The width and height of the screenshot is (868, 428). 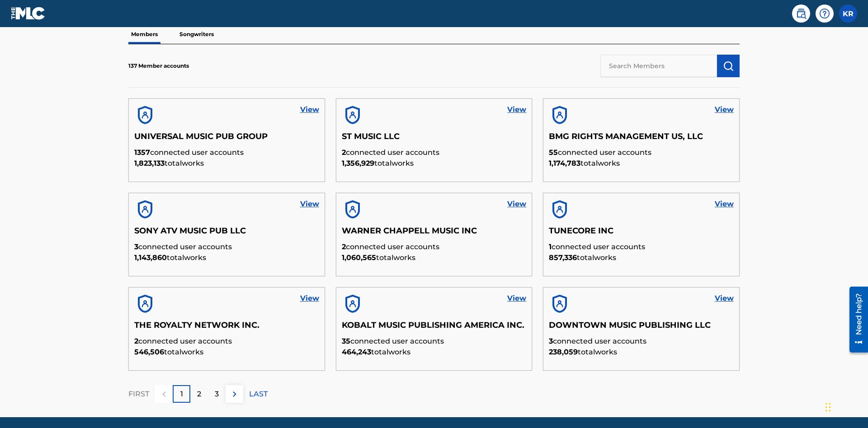 What do you see at coordinates (182, 395) in the screenshot?
I see `p: 1` at bounding box center [182, 395].